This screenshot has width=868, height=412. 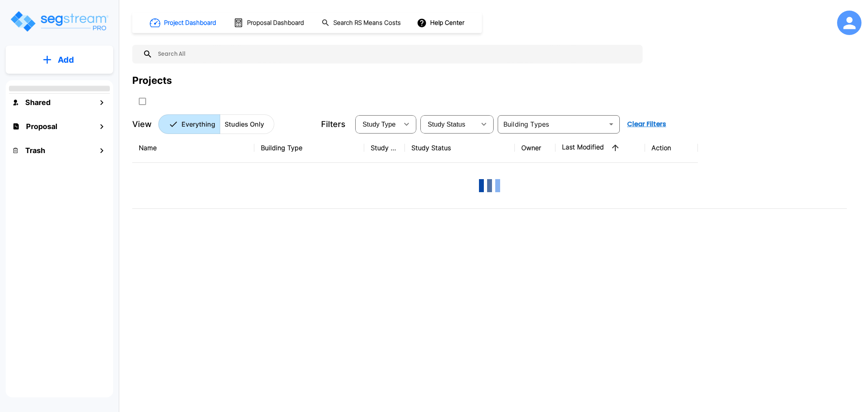 I want to click on p: Filters, so click(x=333, y=124).